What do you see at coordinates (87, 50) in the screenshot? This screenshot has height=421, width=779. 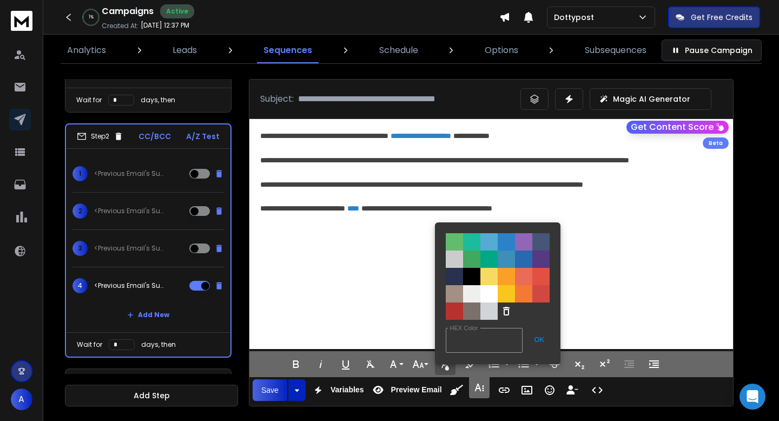 I see `a: Analytics` at bounding box center [87, 50].